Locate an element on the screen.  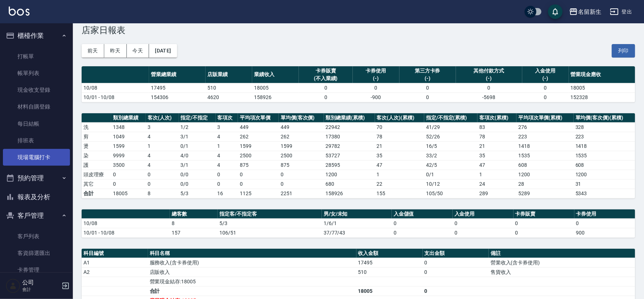
td: 105/50 is located at coordinates (451, 193).